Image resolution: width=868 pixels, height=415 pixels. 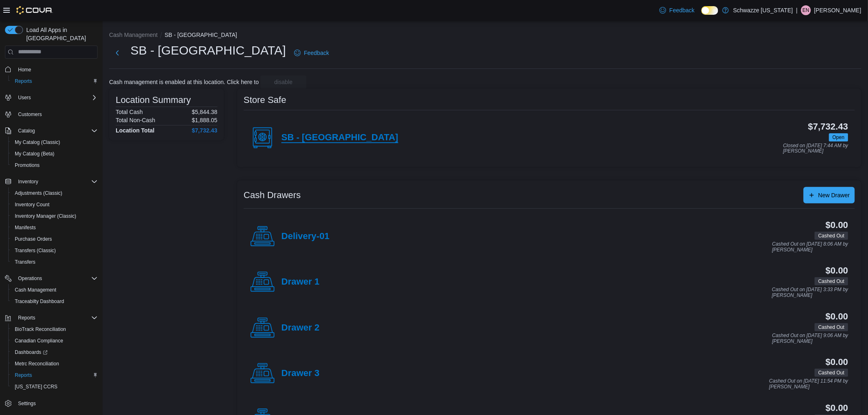 What do you see at coordinates (40, 302) in the screenshot?
I see `a: Traceabilty Dashboard` at bounding box center [40, 302].